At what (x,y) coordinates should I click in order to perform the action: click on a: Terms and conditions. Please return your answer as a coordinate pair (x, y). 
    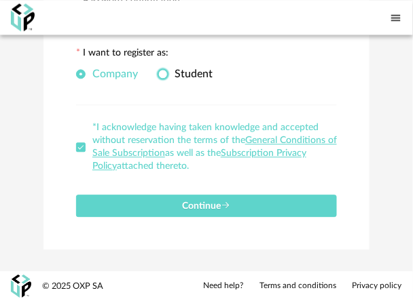
    Looking at the image, I should click on (297, 287).